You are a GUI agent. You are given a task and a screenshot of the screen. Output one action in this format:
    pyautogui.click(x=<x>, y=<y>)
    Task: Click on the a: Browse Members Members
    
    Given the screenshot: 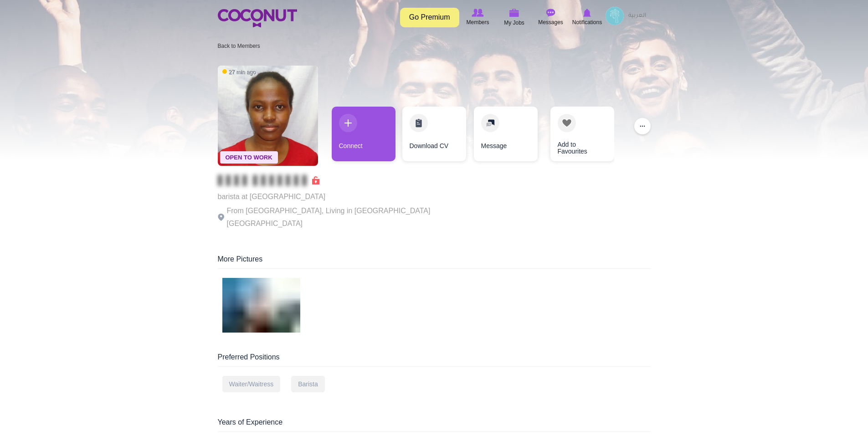 What is the action you would take?
    pyautogui.click(x=478, y=17)
    